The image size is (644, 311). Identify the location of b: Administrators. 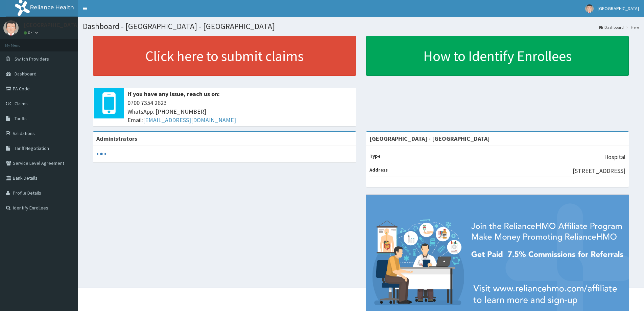
(117, 138).